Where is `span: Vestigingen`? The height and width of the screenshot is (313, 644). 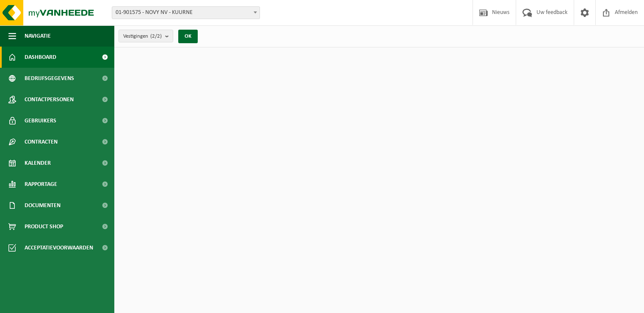 span: Vestigingen is located at coordinates (142, 36).